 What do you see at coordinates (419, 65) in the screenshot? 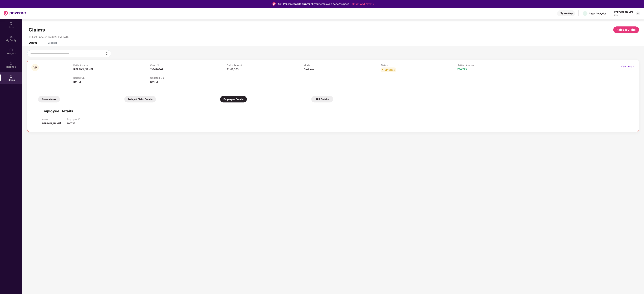
I see `p: Status` at bounding box center [419, 65].